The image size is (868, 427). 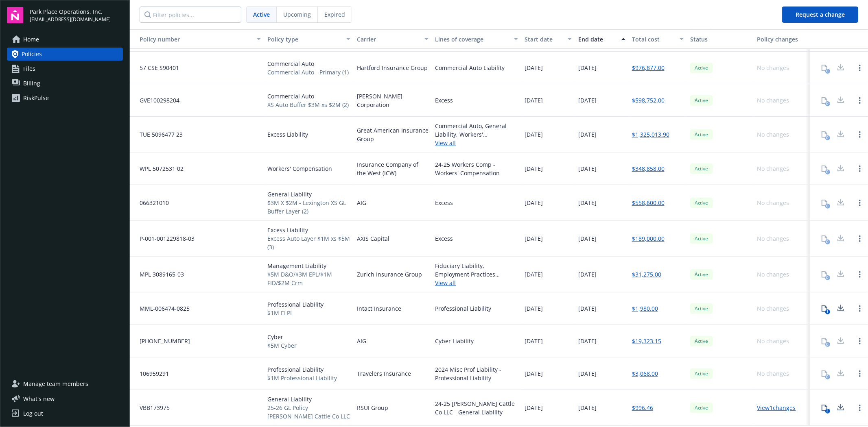 What do you see at coordinates (393, 169) in the screenshot?
I see `span: Insurance Company of the West (ICW)` at bounding box center [393, 169].